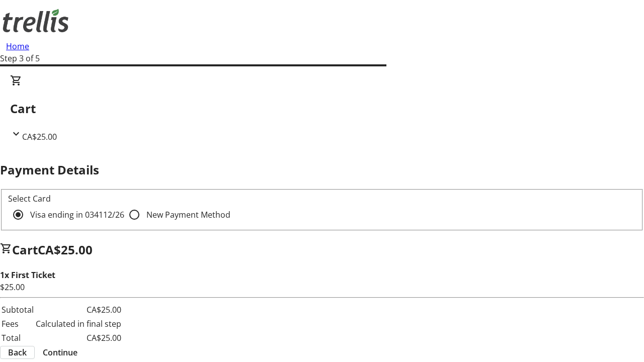 This screenshot has height=362, width=644. What do you see at coordinates (114, 215) in the screenshot?
I see `span: 12/26` at bounding box center [114, 215].